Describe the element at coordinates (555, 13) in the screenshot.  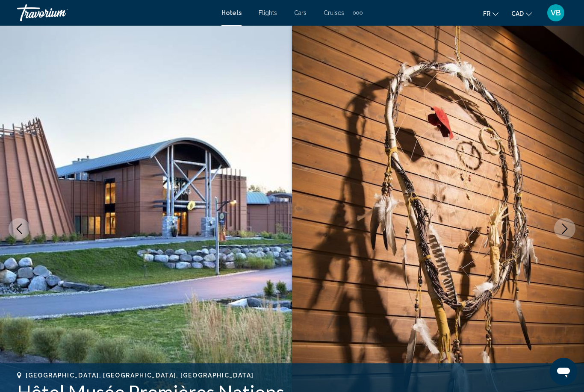
I see `span: VB` at that location.